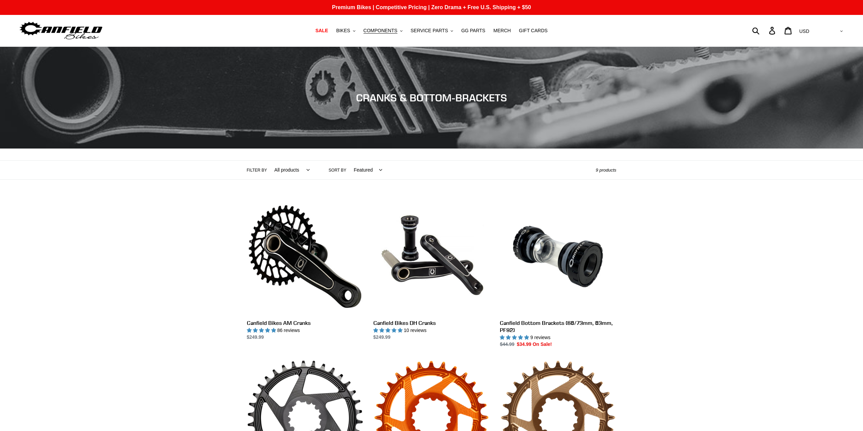 This screenshot has width=863, height=431. What do you see at coordinates (61, 31) in the screenshot?
I see `img: Canfield Bikes` at bounding box center [61, 31].